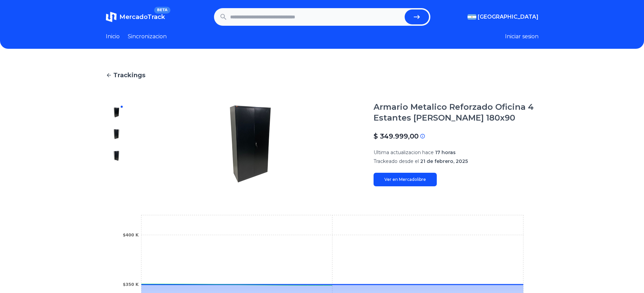  Describe the element at coordinates (130, 285) in the screenshot. I see `tspan: $350 K` at that location.